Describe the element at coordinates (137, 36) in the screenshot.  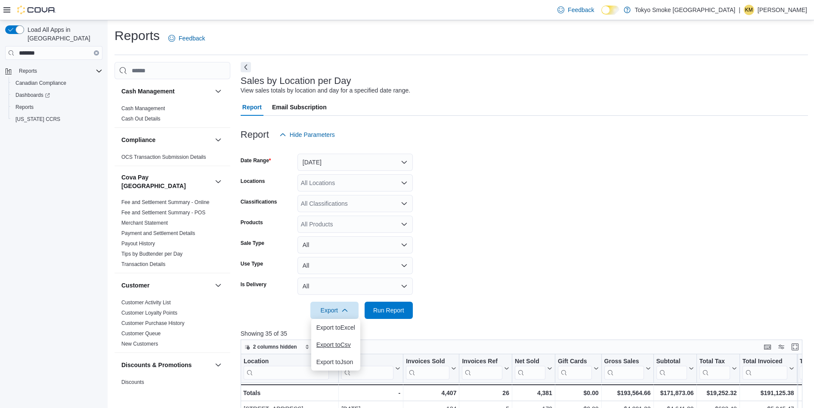
I see `h1: Reports` at that location.